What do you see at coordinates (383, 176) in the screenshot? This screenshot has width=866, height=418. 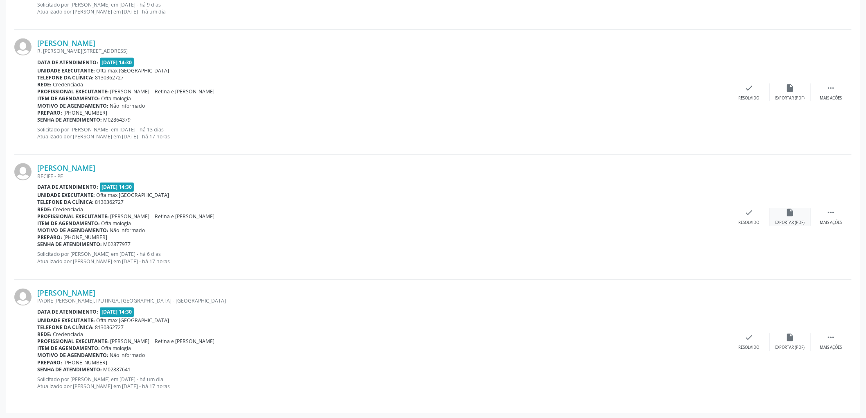 I see `div: RECIFE - PE` at bounding box center [383, 176].